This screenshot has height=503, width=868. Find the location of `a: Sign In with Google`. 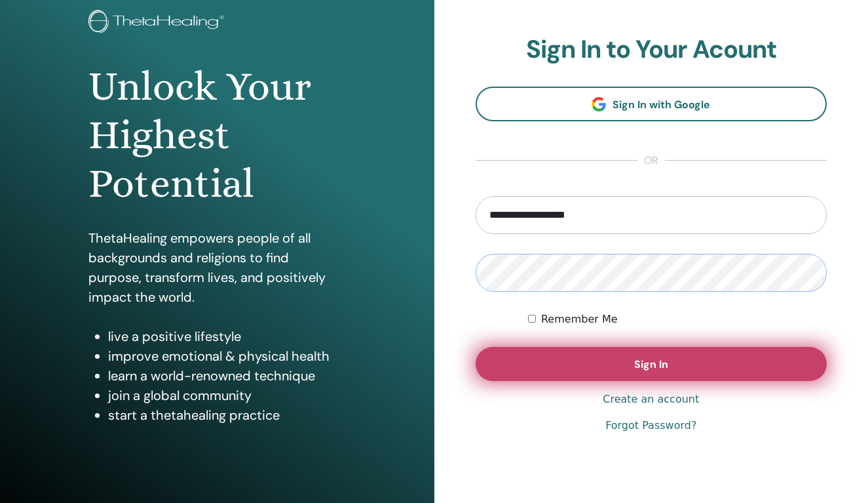

a: Sign In with Google is located at coordinates (651, 103).